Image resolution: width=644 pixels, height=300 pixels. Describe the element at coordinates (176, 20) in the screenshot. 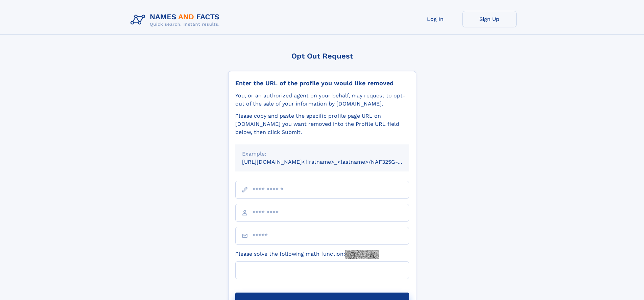

I see `img: Logo Names and Facts` at that location.